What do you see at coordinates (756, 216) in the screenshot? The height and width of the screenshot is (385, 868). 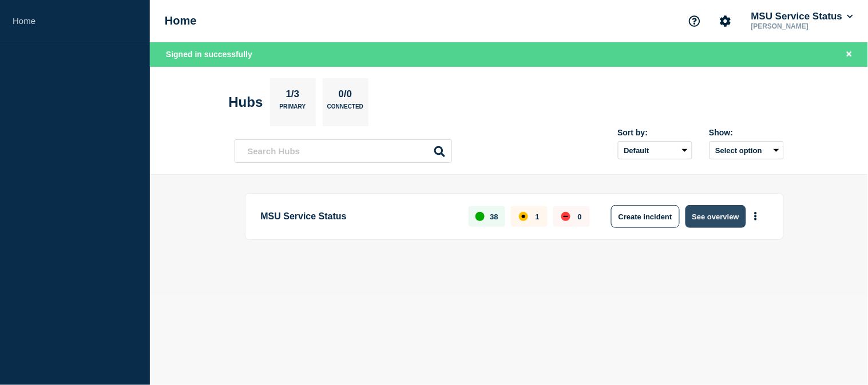 I see `button: More actions` at bounding box center [756, 216].